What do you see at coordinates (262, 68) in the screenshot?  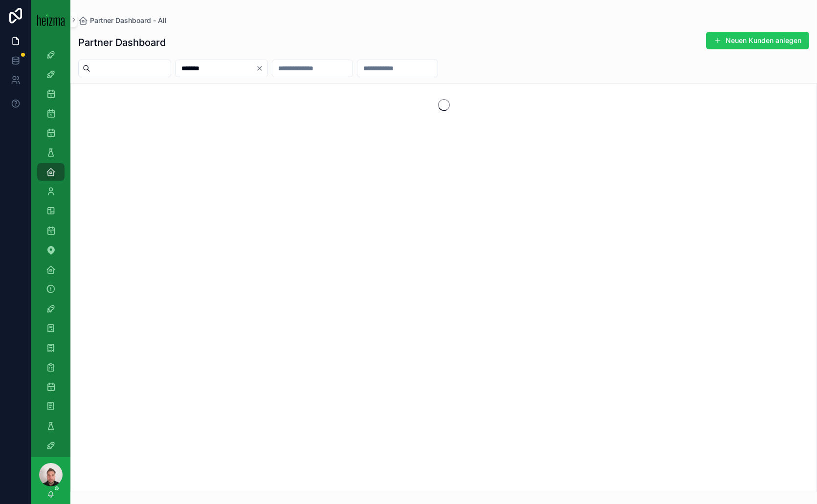 I see `button: Clear` at bounding box center [262, 68].